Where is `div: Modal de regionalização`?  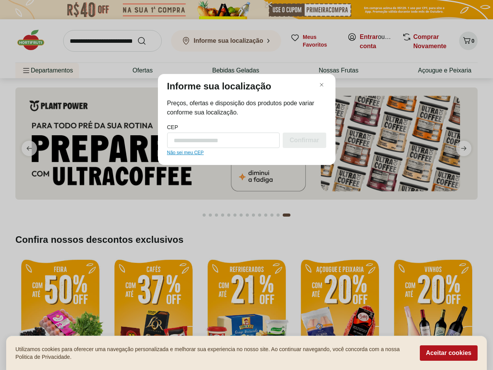
div: Modal de regionalização is located at coordinates (247, 119).